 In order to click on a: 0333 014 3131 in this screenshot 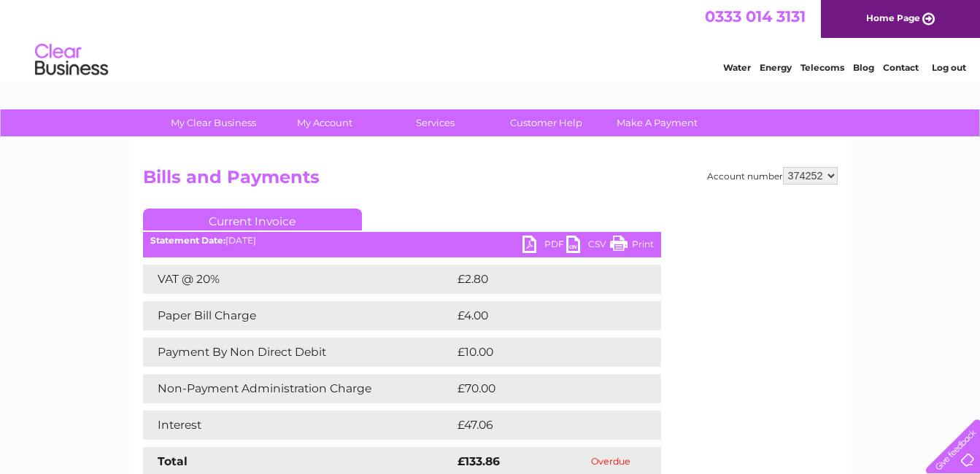, I will do `click(755, 16)`.